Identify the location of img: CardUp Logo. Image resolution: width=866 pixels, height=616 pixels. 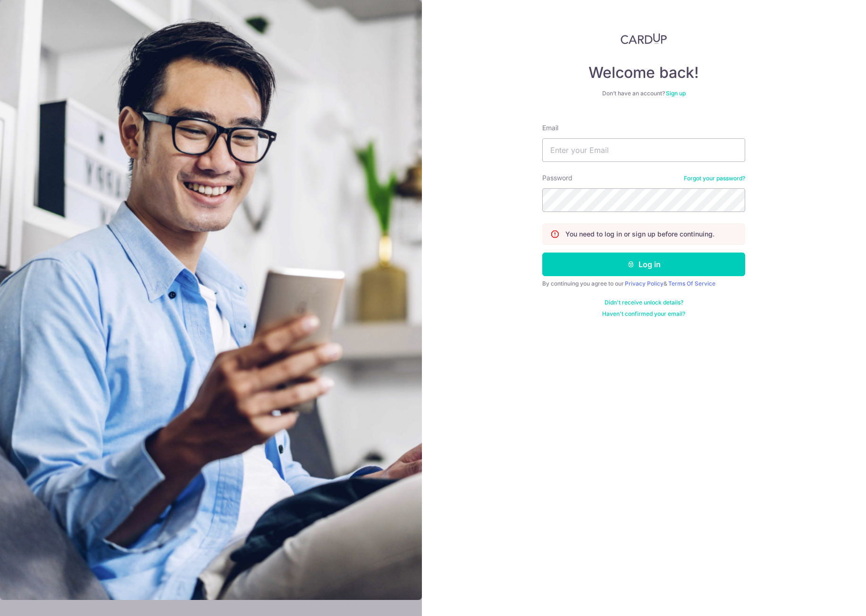
(644, 39).